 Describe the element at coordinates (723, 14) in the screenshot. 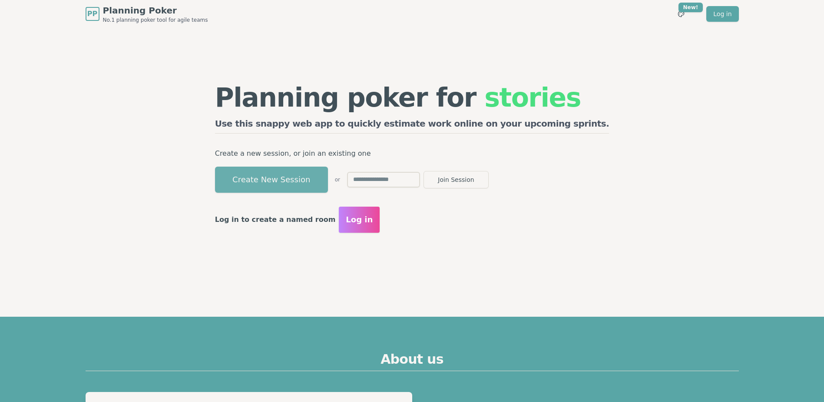

I see `a: Log in` at that location.